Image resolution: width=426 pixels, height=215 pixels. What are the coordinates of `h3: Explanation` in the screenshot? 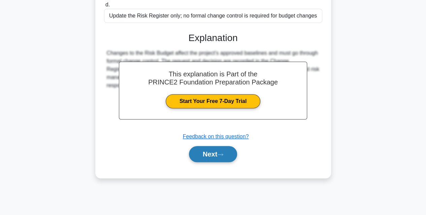 It's located at (213, 38).